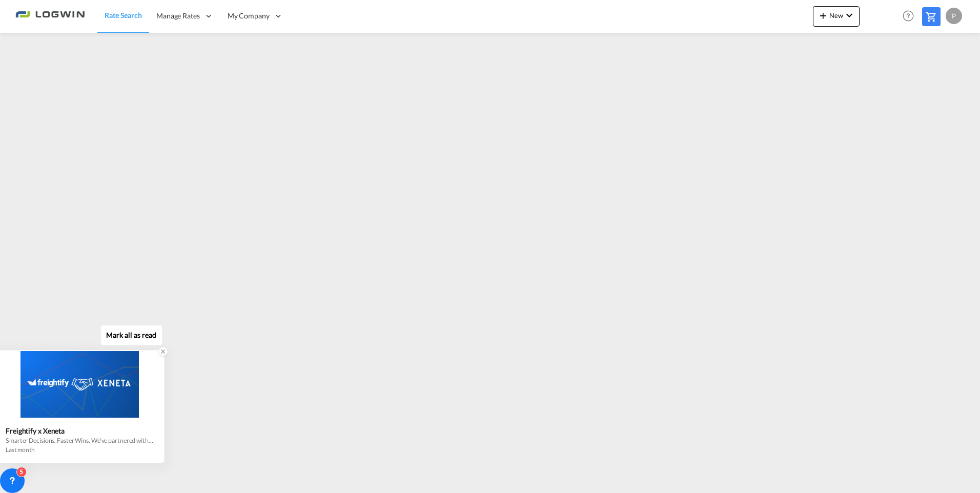  Describe the element at coordinates (954, 16) in the screenshot. I see `div: P` at that location.